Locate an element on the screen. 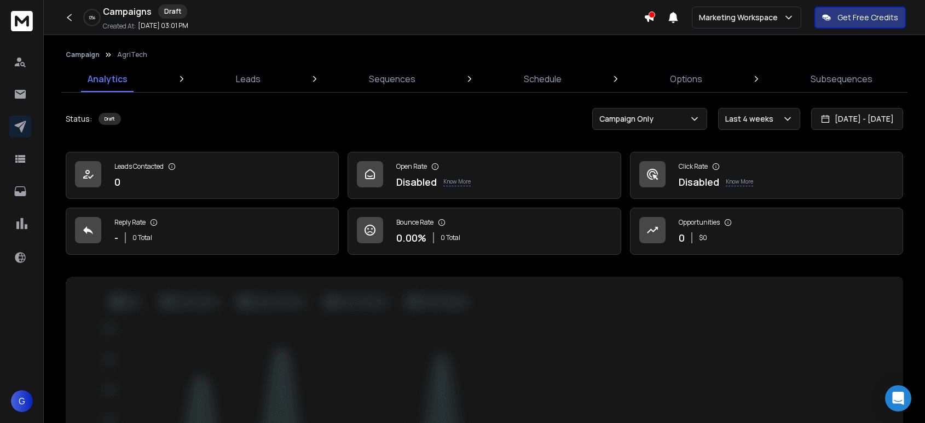 The image size is (925, 423). a: Leads Contacted0 is located at coordinates (202, 175).